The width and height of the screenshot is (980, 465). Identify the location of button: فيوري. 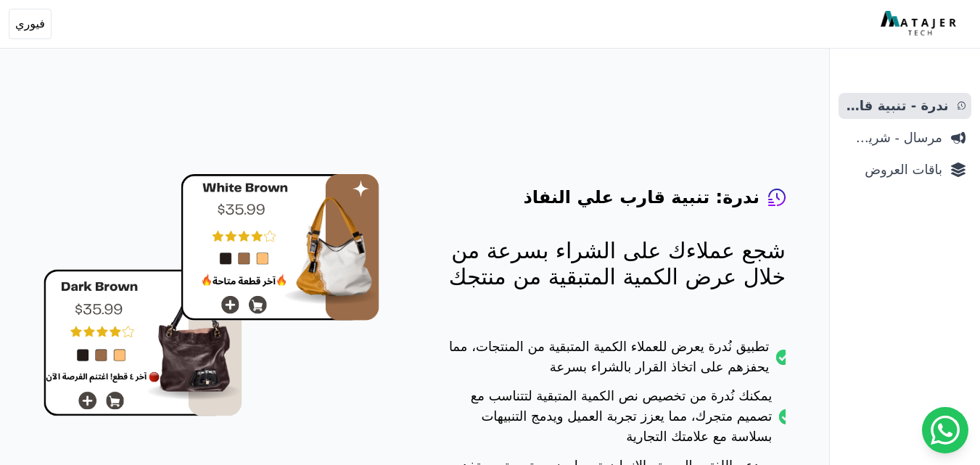
(30, 24).